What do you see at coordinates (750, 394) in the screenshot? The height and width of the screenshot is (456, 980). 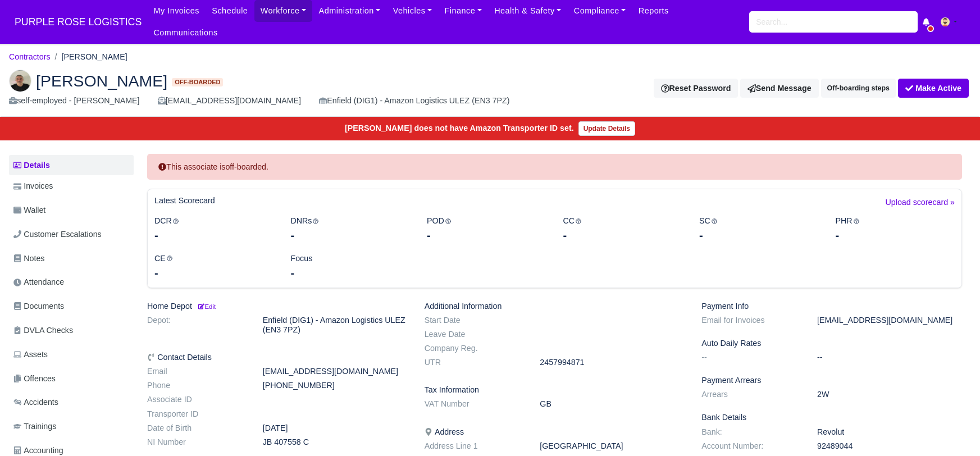 I see `dt: Arrears` at bounding box center [750, 394].